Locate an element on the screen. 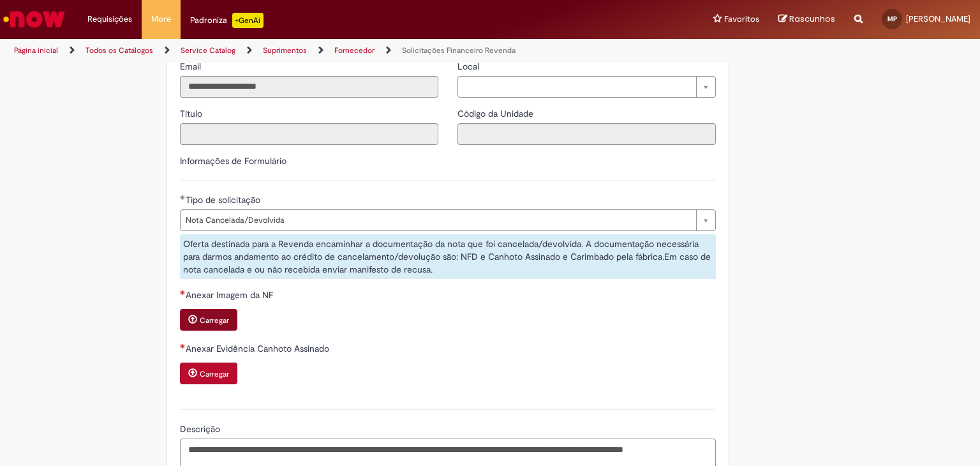  span: Anexar Imagem da NF is located at coordinates (230, 295).